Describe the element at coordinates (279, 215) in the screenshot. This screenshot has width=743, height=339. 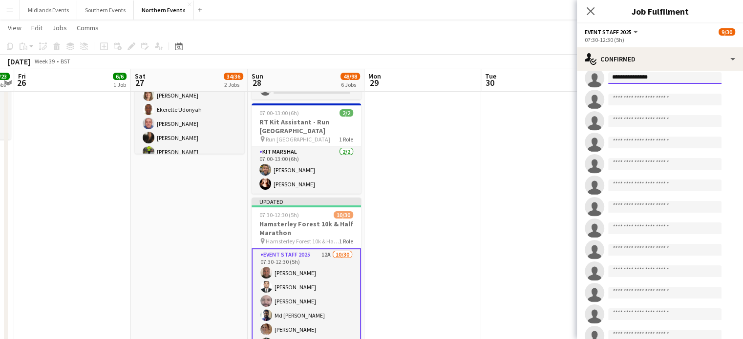
I see `span: 07:30-12:30 (5h)` at that location.